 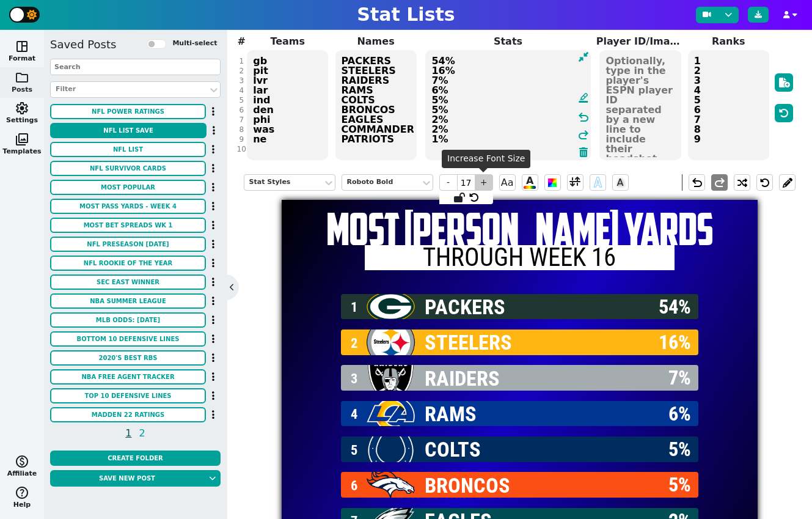 What do you see at coordinates (675, 307) in the screenshot?
I see `span: 54%` at bounding box center [675, 307].